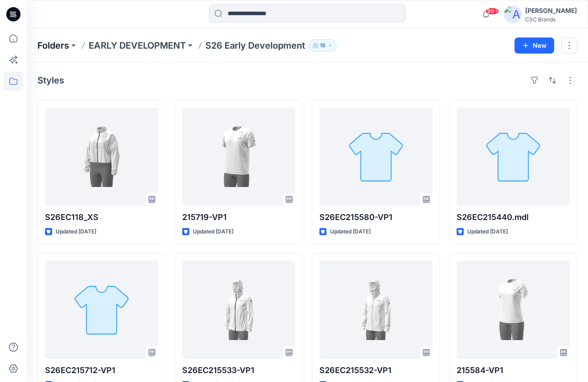 The height and width of the screenshot is (382, 588). I want to click on a: S26EC215712-VP1, so click(101, 310).